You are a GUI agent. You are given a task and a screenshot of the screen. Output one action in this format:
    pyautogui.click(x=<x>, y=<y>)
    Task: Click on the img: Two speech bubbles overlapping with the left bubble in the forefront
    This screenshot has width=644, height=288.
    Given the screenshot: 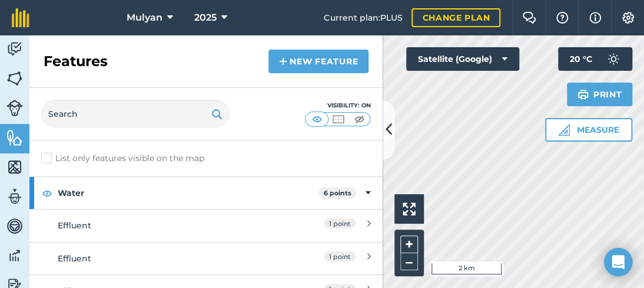 What is the action you would take?
    pyautogui.click(x=529, y=18)
    